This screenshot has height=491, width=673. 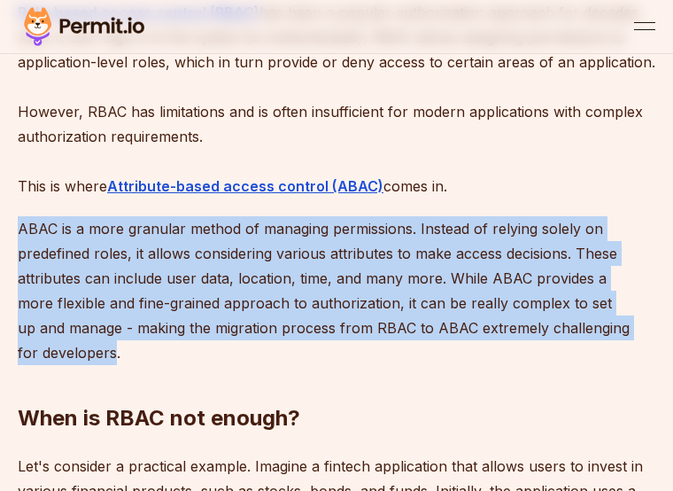 I want to click on img: Permit logo, so click(x=84, y=27).